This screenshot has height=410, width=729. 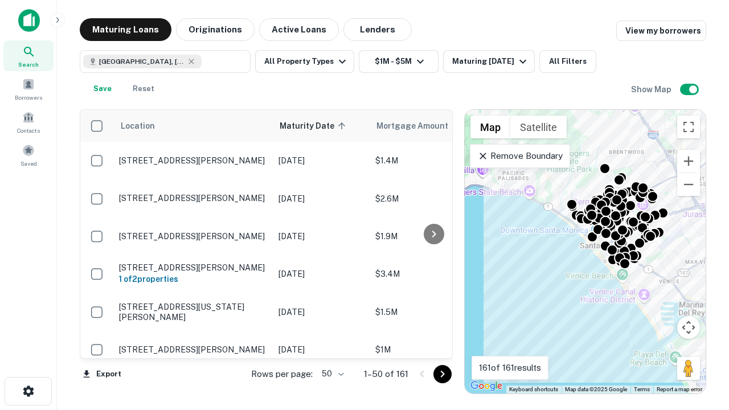 What do you see at coordinates (282, 374) in the screenshot?
I see `p: Rows per page:` at bounding box center [282, 374].